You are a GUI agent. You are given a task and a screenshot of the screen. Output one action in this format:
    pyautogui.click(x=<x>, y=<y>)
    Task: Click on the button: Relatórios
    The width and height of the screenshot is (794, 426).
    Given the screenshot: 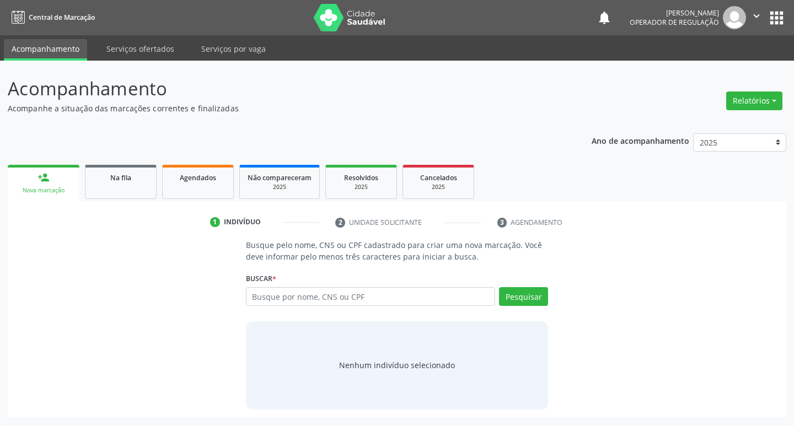 What is the action you would take?
    pyautogui.click(x=754, y=101)
    